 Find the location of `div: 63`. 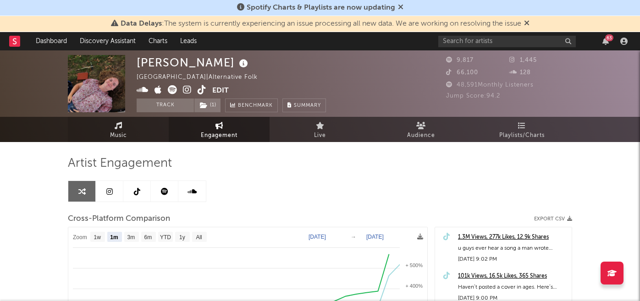

div: 63 is located at coordinates (609, 38).